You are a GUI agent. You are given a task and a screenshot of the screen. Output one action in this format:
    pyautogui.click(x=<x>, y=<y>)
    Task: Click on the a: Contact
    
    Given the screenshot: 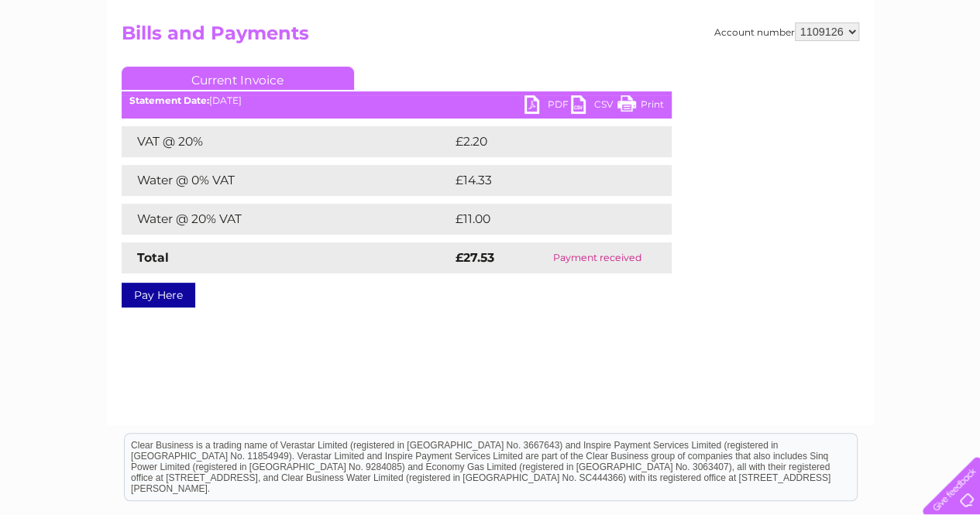 What is the action you would take?
    pyautogui.click(x=895, y=72)
    